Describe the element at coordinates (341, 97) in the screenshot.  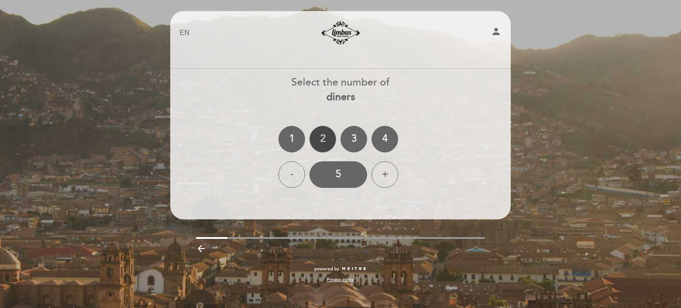
I see `b: diners` at that location.